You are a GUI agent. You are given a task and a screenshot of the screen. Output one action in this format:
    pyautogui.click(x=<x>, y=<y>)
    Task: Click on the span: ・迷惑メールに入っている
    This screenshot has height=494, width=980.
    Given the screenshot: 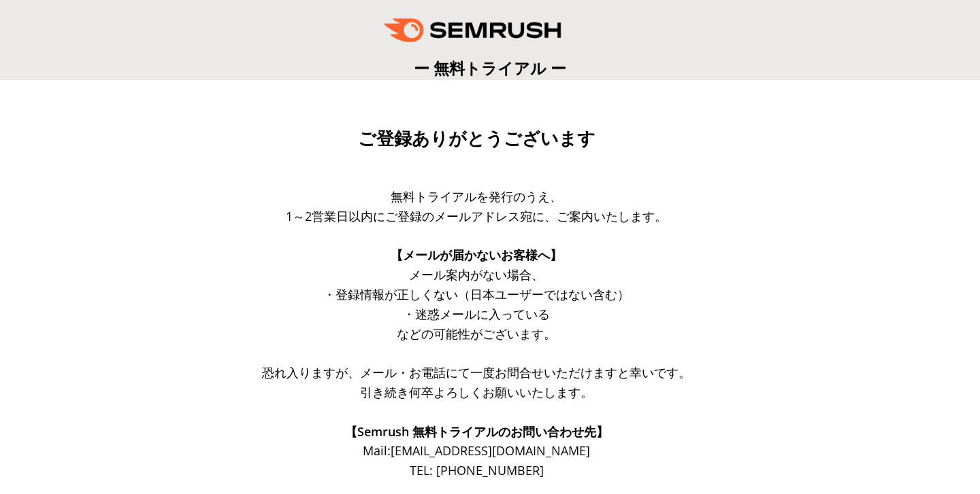 What is the action you would take?
    pyautogui.click(x=476, y=314)
    